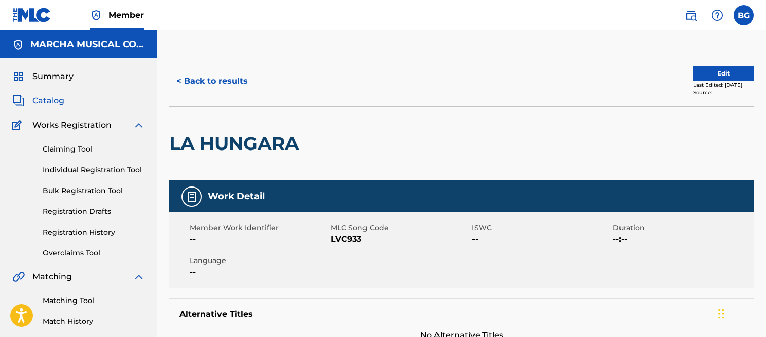  I want to click on span: MLC Song Code, so click(399, 228).